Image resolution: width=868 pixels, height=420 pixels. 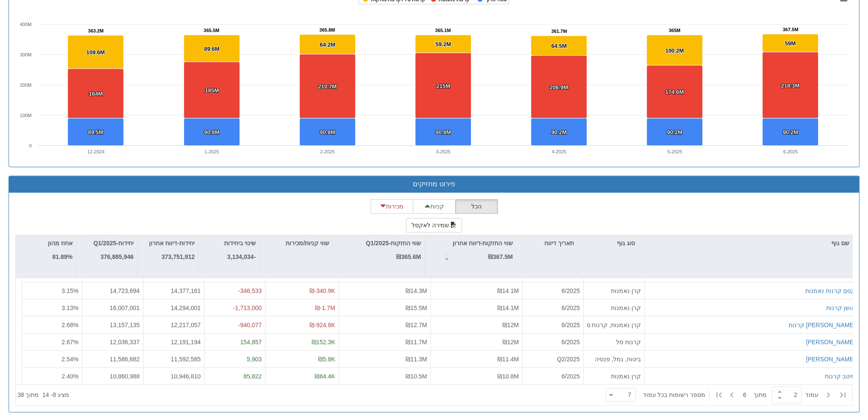 I want to click on strong: ₪367.5M, so click(x=500, y=257).